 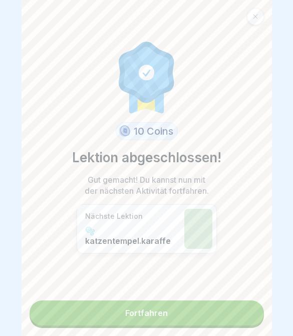 What do you see at coordinates (147, 77) in the screenshot?
I see `img: completion.svg` at bounding box center [147, 77].